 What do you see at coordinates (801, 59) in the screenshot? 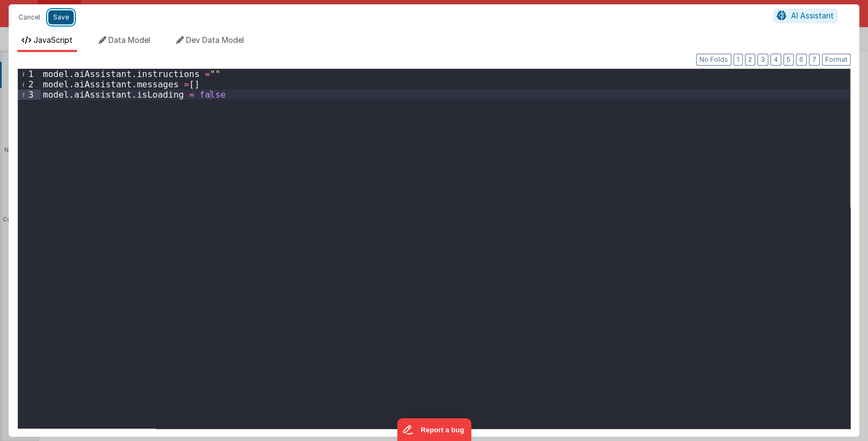
I see `button: 6` at bounding box center [801, 59].